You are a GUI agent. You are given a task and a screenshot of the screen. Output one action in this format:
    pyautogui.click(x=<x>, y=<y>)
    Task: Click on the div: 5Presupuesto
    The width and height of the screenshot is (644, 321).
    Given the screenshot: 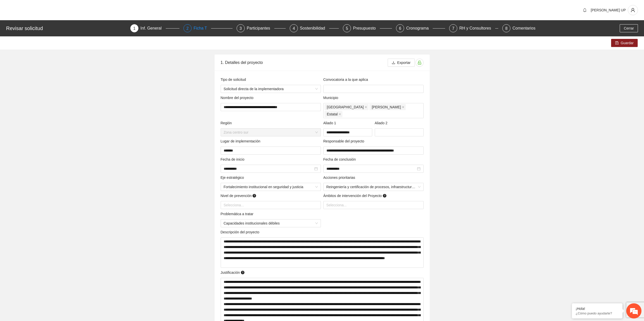 What is the action you would take?
    pyautogui.click(x=367, y=28)
    